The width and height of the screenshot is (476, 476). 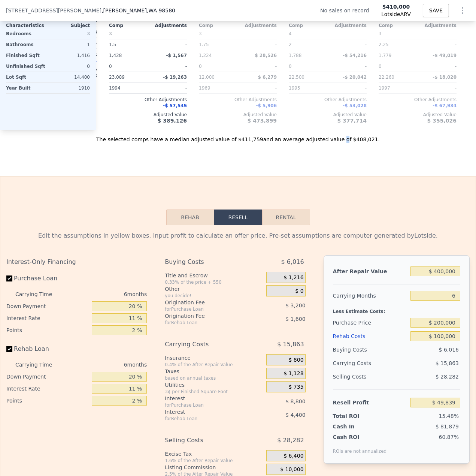 What do you see at coordinates (218, 88) in the screenshot?
I see `div: 1969` at bounding box center [218, 88].